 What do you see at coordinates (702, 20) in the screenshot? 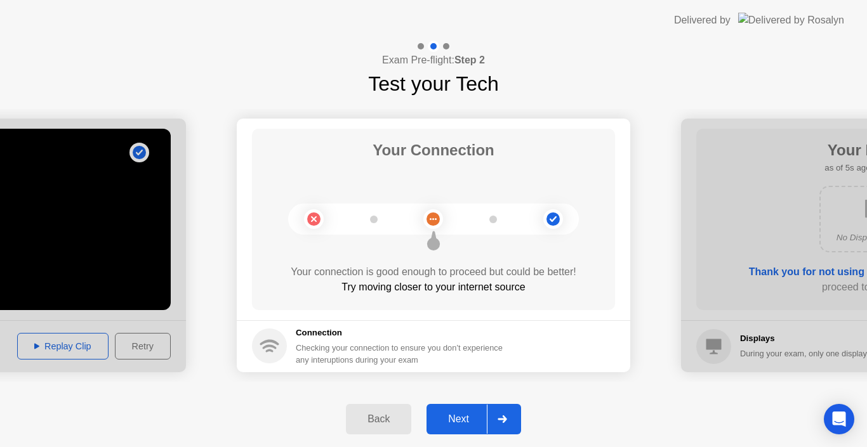
I see `div: Delivered by` at bounding box center [702, 20].